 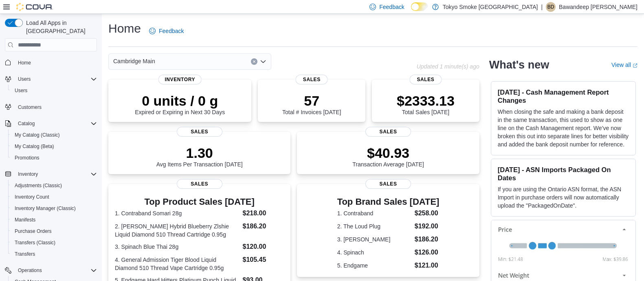 I want to click on a: Purchase Orders, so click(x=33, y=231).